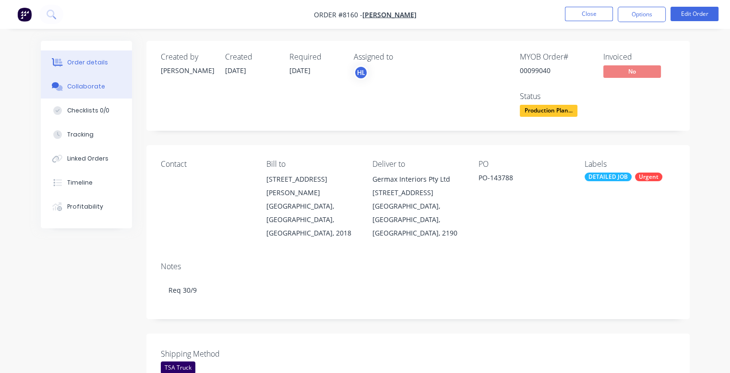 The image size is (730, 373). What do you see at coordinates (632, 71) in the screenshot?
I see `span: No` at bounding box center [632, 71].